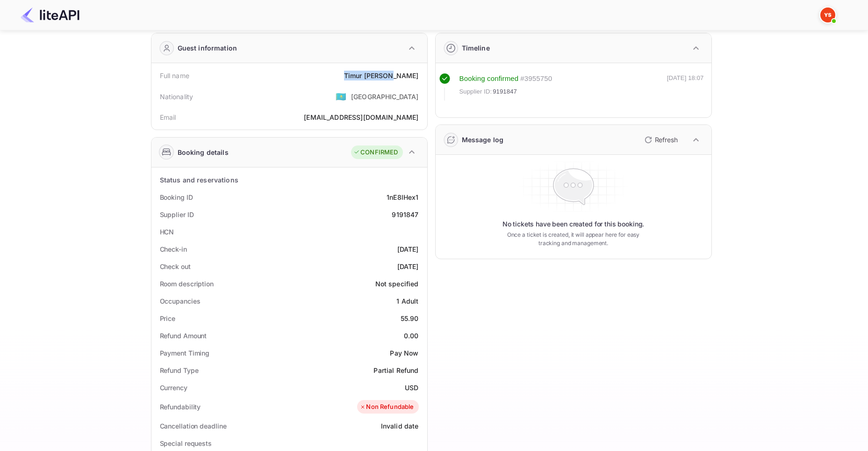  What do you see at coordinates (167, 231) in the screenshot?
I see `div: HCN` at bounding box center [167, 231].